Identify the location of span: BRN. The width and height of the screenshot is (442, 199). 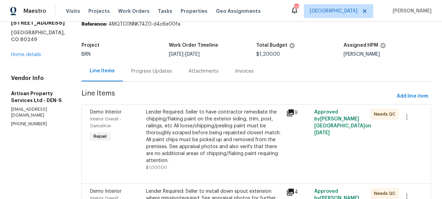
(86, 54).